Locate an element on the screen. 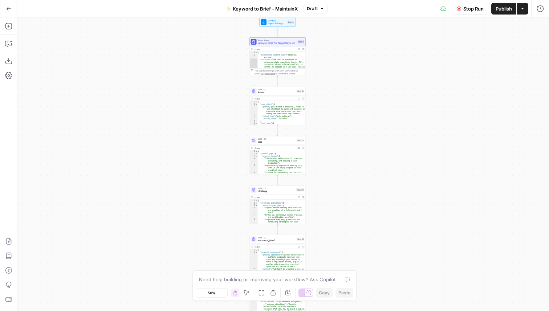  span: Keyword to Brief - MaintainX is located at coordinates (265, 9).